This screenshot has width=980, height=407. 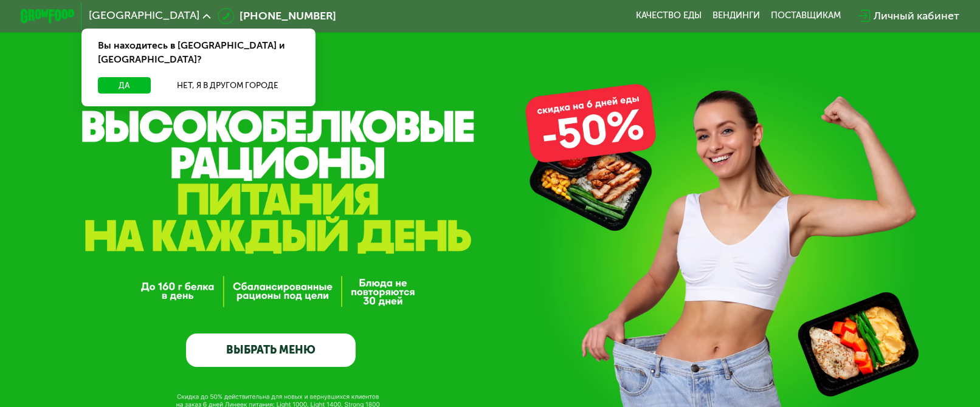 I want to click on a: Вендинги, so click(x=737, y=15).